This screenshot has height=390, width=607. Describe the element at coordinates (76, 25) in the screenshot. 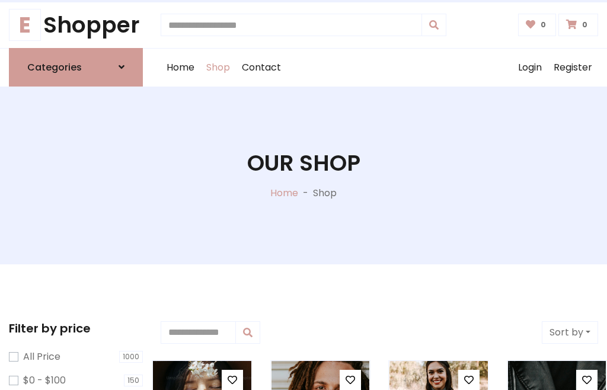

I see `h1: Shopper` at that location.